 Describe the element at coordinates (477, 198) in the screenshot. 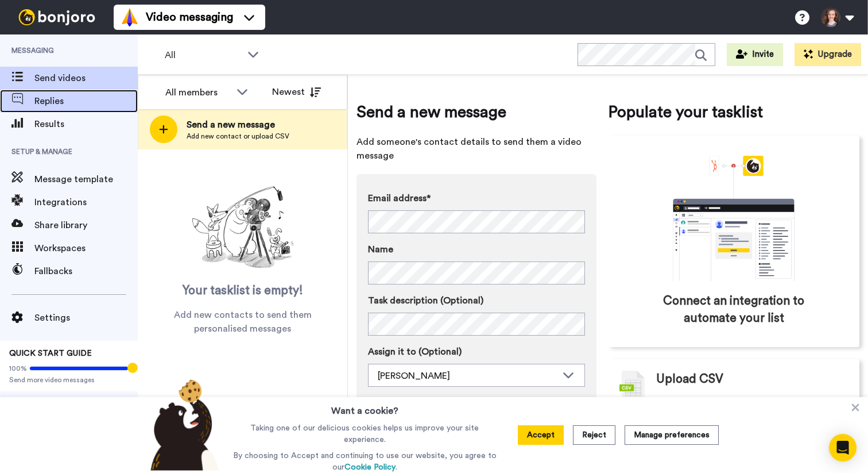

I see `label: Email address*` at that location.